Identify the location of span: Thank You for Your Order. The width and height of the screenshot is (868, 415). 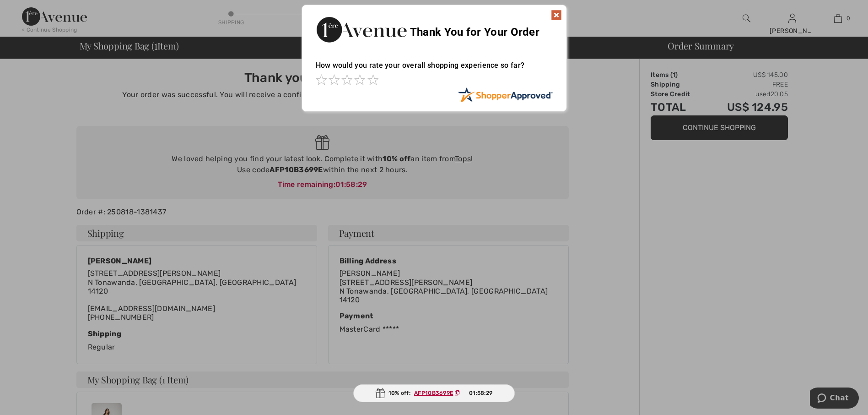
(474, 32).